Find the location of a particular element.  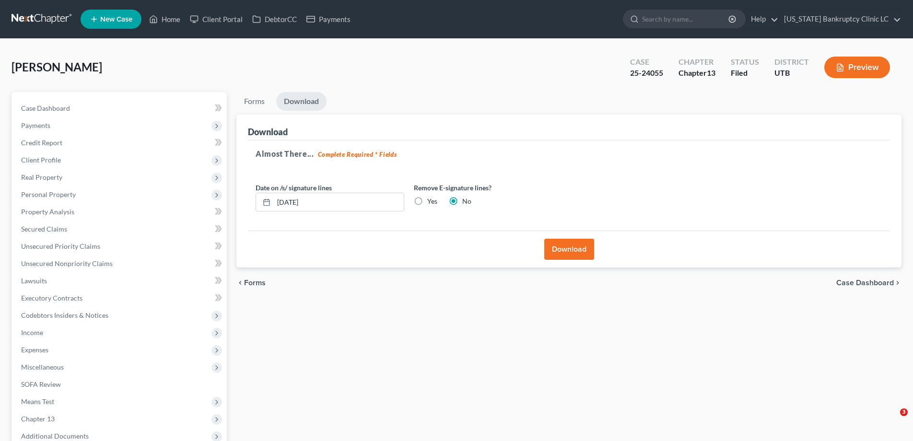

span: Means Test is located at coordinates (37, 401).